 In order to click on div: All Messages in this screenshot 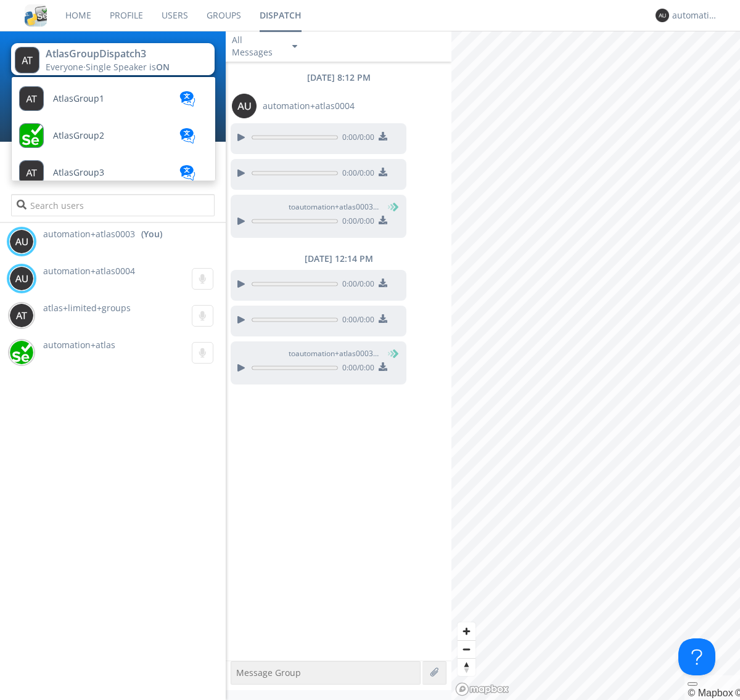, I will do `click(256, 46)`.